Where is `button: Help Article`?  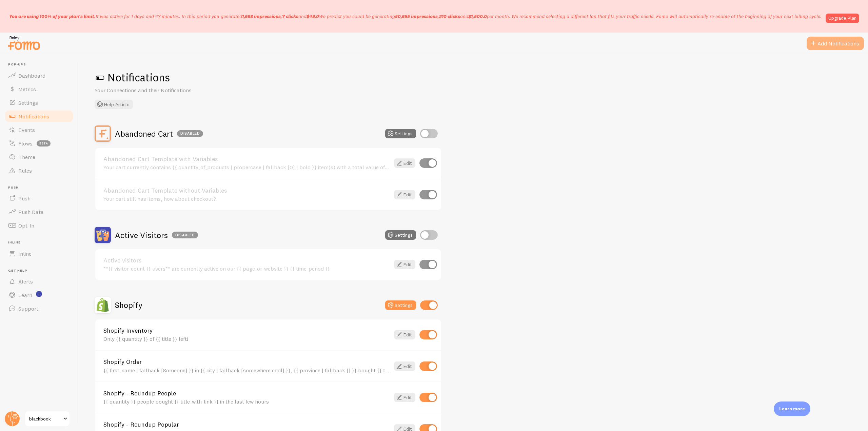 button: Help Article is located at coordinates (113, 104).